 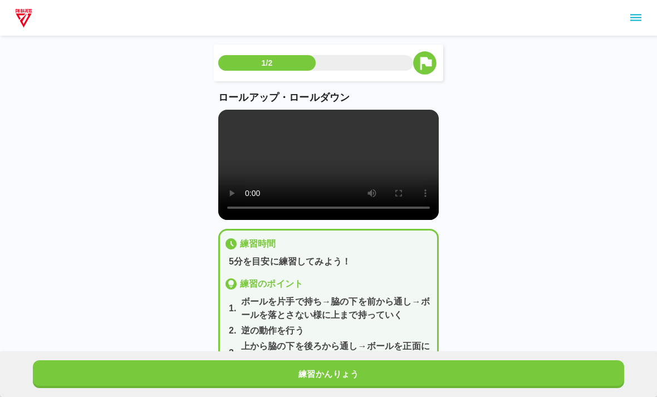 I want to click on p: 5分を目安に練習してみよう！, so click(x=331, y=262).